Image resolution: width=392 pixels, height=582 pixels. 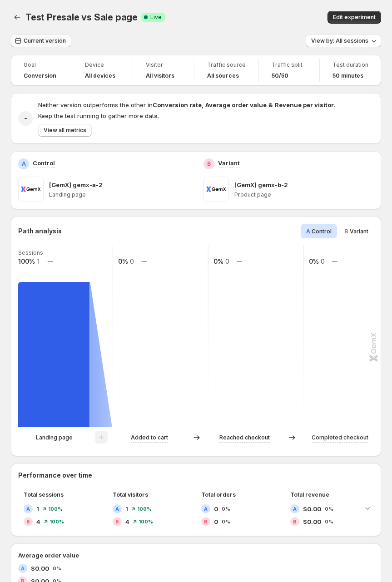 What do you see at coordinates (130, 494) in the screenshot?
I see `span: Total visitors` at bounding box center [130, 494].